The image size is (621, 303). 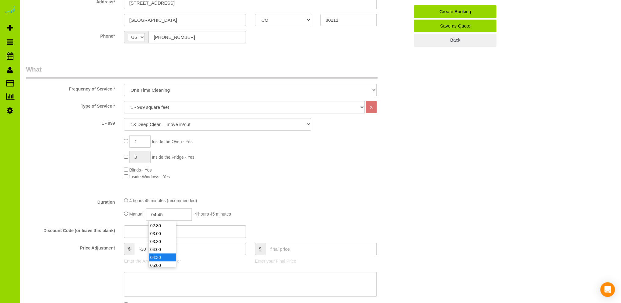 What do you see at coordinates (70, 88) in the screenshot?
I see `label: Frequency of Service *` at bounding box center [70, 88].